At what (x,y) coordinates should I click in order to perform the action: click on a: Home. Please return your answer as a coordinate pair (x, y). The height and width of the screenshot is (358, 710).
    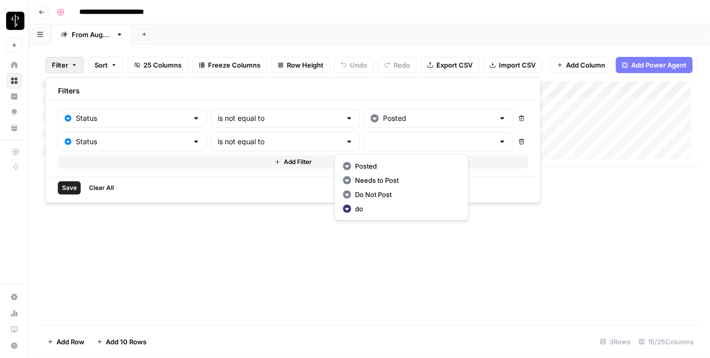
    Looking at the image, I should click on (14, 65).